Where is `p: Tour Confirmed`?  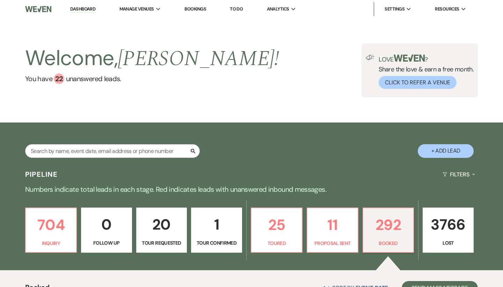
p: Tour Confirmed is located at coordinates (217, 243).